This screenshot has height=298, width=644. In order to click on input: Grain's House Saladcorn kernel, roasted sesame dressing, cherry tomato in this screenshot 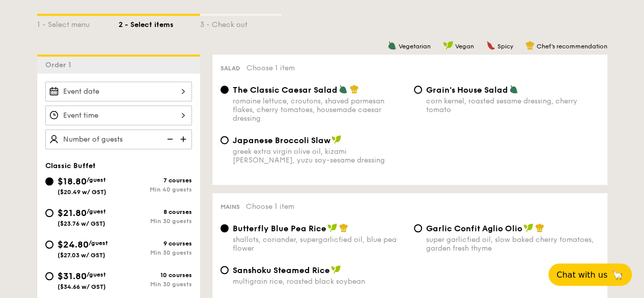, I will do `click(418, 89)`.